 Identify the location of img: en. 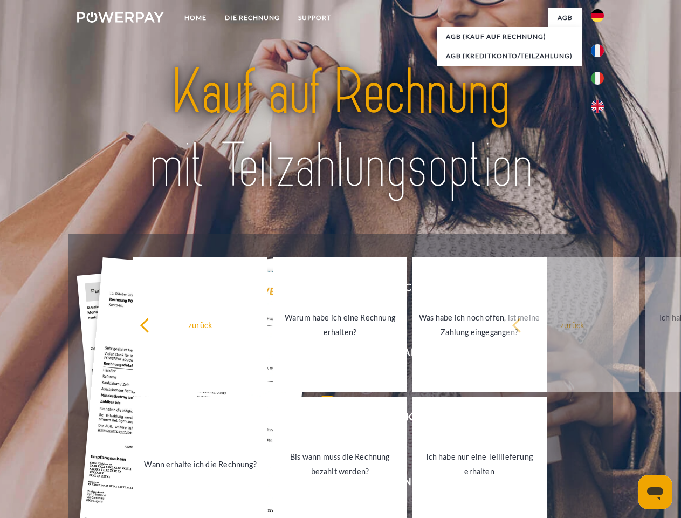
(598, 106).